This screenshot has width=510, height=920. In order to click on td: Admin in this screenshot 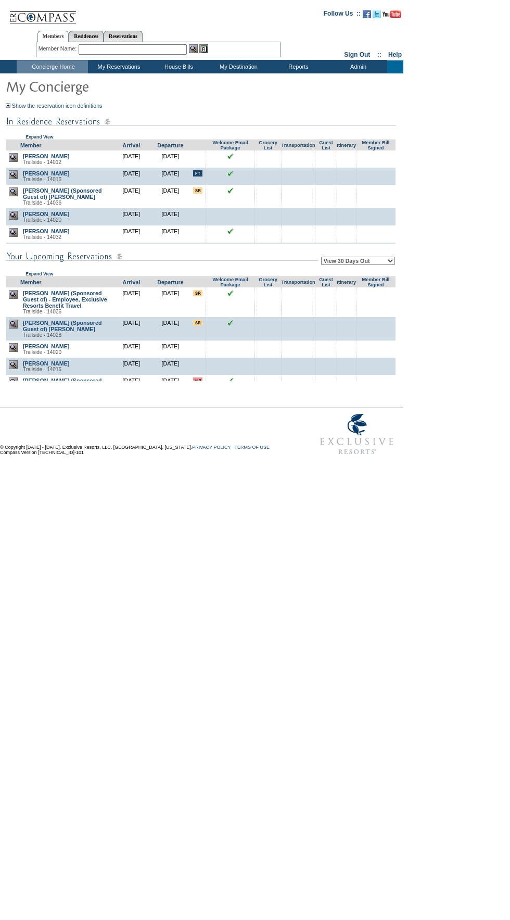, I will do `click(357, 67)`.